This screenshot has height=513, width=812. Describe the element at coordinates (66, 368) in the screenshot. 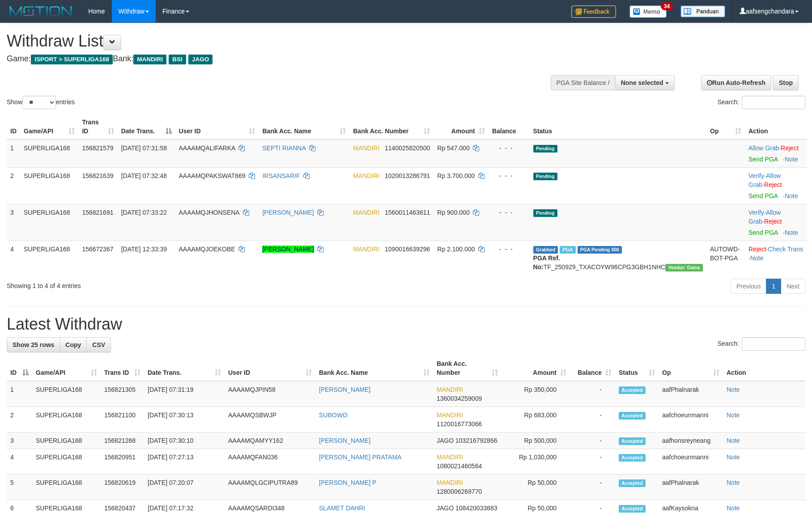

I see `th: Game/API: activate to sort column ascending` at that location.